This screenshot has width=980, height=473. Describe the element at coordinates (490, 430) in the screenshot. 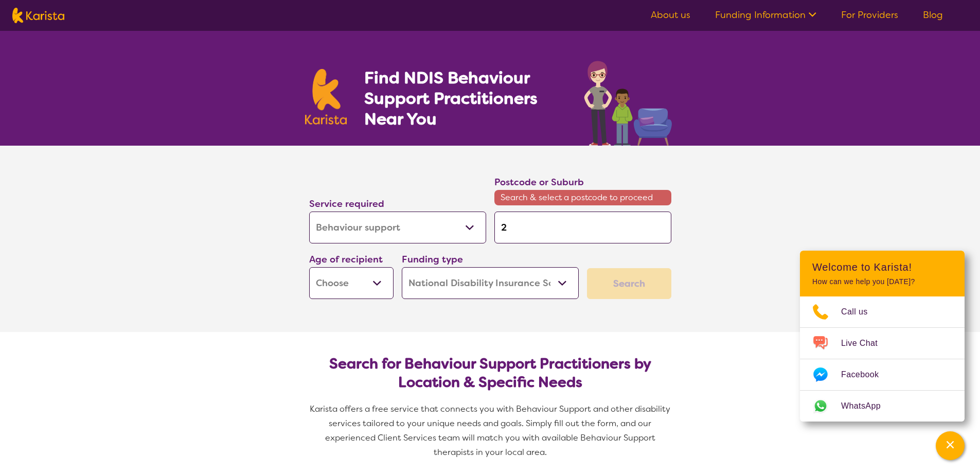

I see `p: Karista offers a free service that connects you with Behaviour Support and other disability servi...` at that location.